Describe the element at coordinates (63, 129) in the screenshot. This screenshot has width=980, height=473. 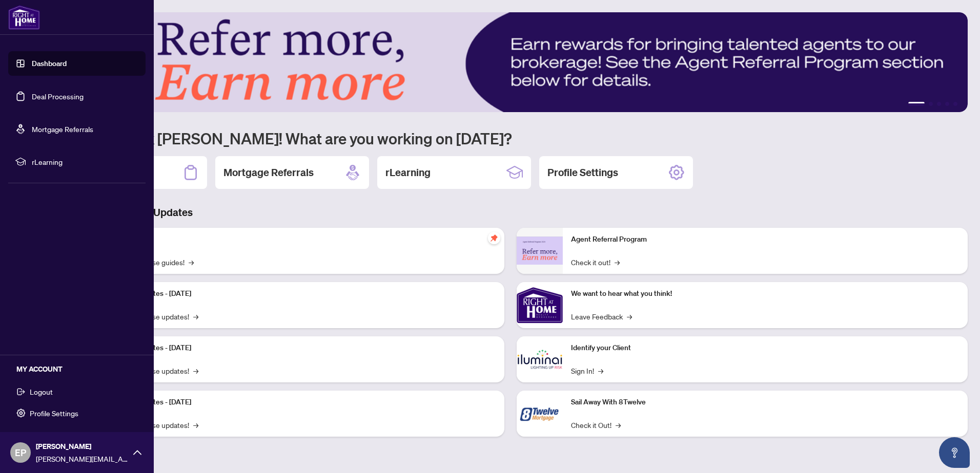
I see `a: Mortgage Referrals` at that location.